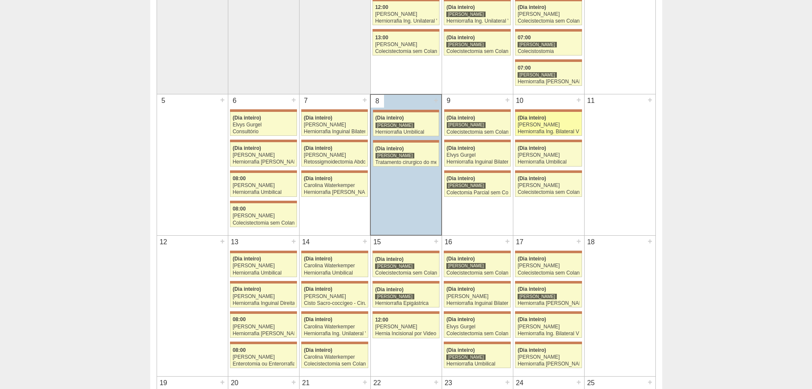 The image size is (812, 389). I want to click on div: Retossigmoidectomia Abdominal, so click(334, 162).